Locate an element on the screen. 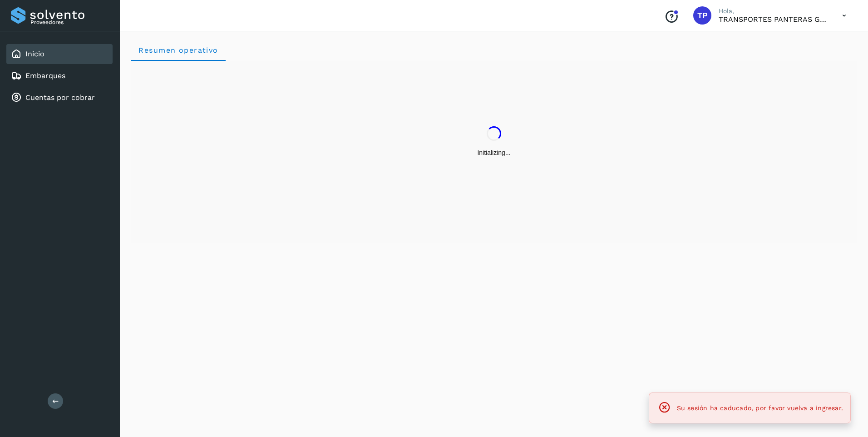 This screenshot has height=437, width=868. span: Resumen operativo is located at coordinates (178, 50).